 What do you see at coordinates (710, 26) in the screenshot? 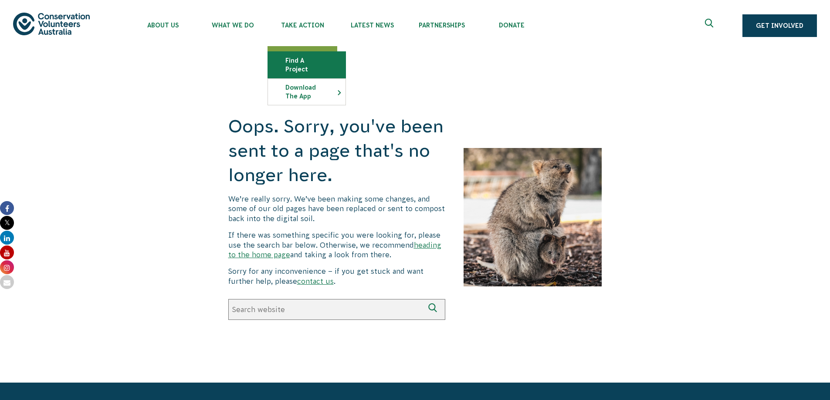
I see `span: Expand search box` at bounding box center [710, 26].